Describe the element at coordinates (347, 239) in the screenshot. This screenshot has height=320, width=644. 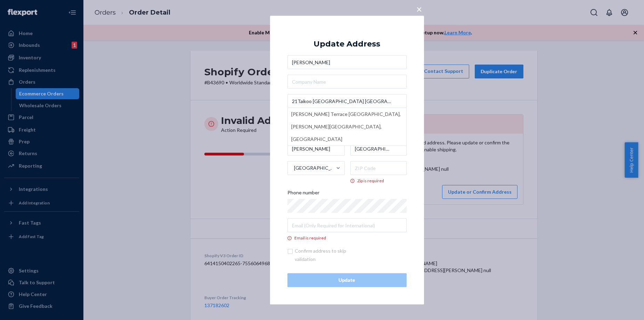
I see `div: Email is required` at that location.